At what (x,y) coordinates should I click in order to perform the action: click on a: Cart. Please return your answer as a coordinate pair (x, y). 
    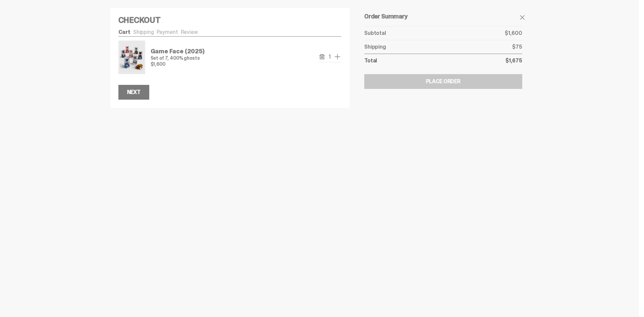
    Looking at the image, I should click on (124, 32).